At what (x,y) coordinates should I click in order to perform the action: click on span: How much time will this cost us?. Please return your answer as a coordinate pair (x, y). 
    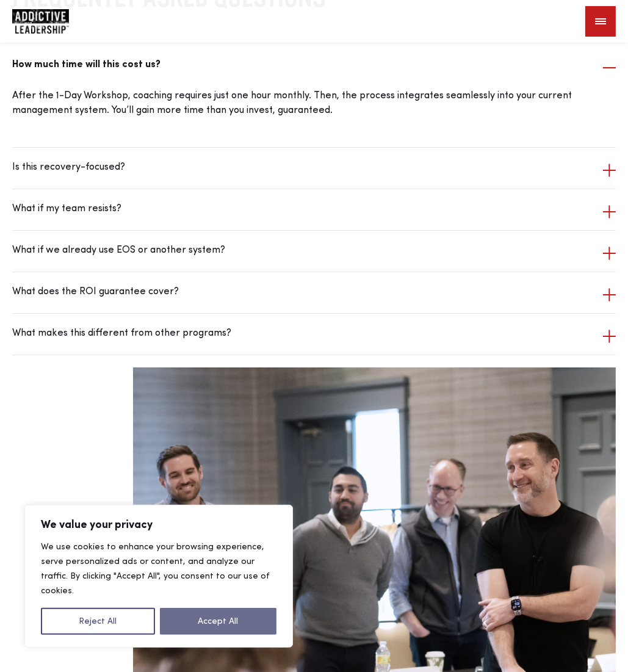
    Looking at the image, I should click on (301, 65).